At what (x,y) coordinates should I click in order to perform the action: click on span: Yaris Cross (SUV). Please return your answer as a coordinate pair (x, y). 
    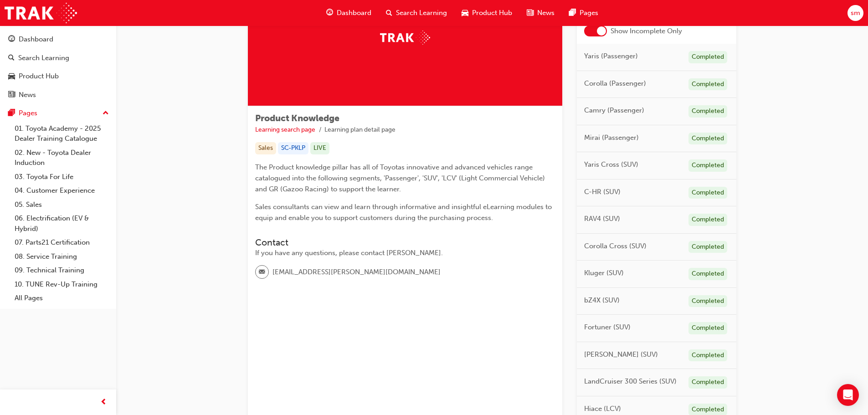
    Looking at the image, I should click on (611, 164).